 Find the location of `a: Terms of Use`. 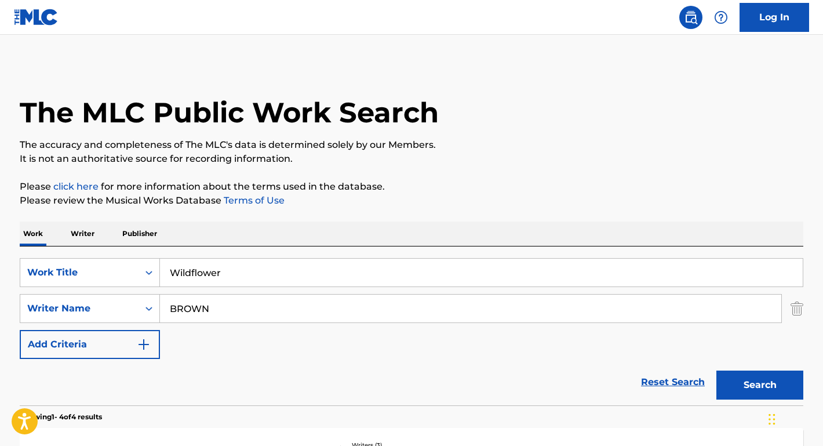

a: Terms of Use is located at coordinates (253, 200).